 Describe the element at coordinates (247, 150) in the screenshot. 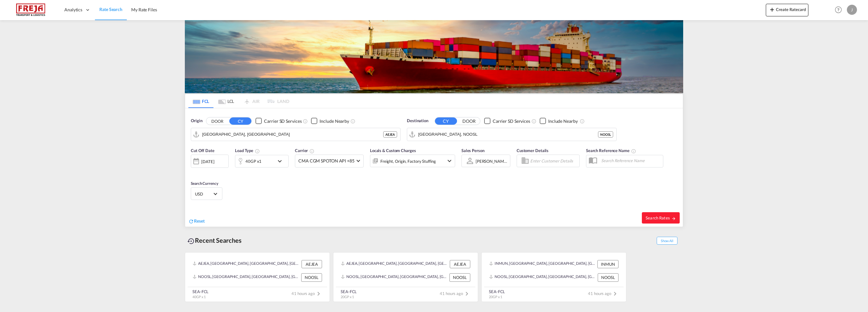

I see `span: Load Type` at that location.